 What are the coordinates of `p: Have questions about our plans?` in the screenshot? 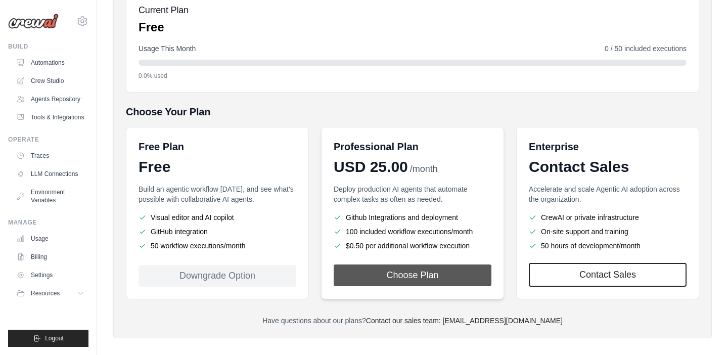 It's located at (413, 321).